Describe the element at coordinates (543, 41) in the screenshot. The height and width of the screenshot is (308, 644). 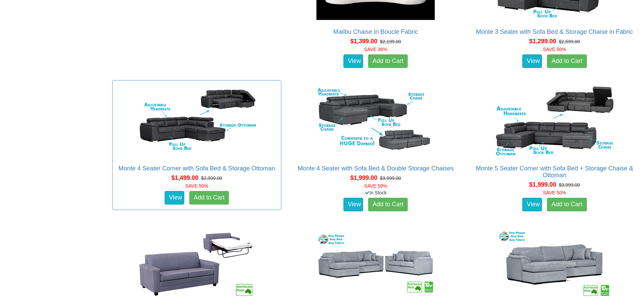
I see `span: $1,299.00` at that location.